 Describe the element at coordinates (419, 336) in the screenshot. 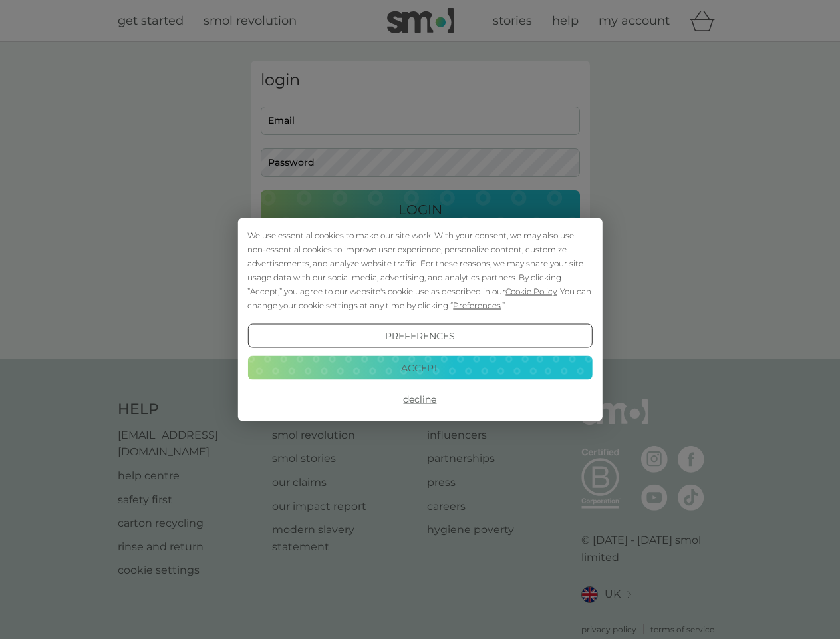

I see `button: Preferences` at that location.